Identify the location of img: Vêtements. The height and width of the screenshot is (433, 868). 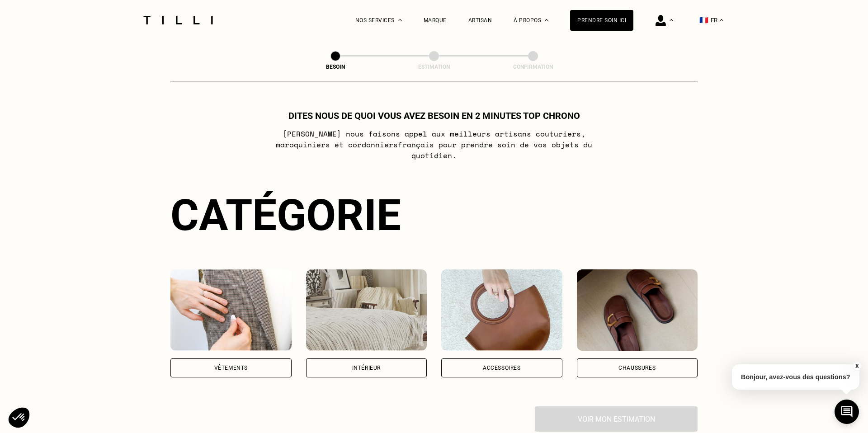
(231, 310).